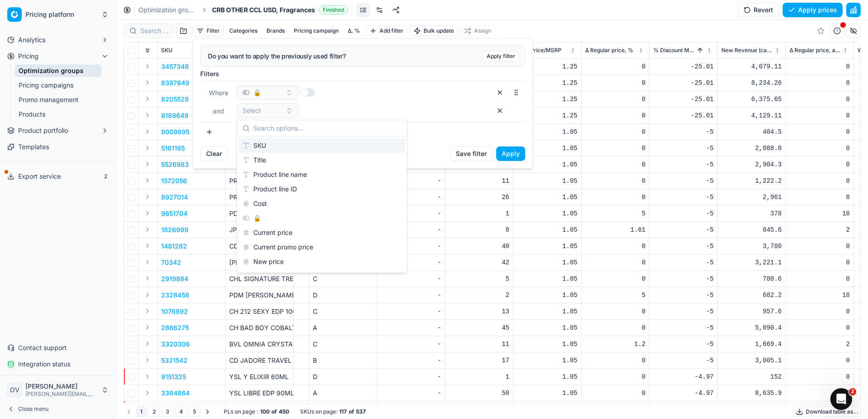  I want to click on div: Title, so click(322, 160).